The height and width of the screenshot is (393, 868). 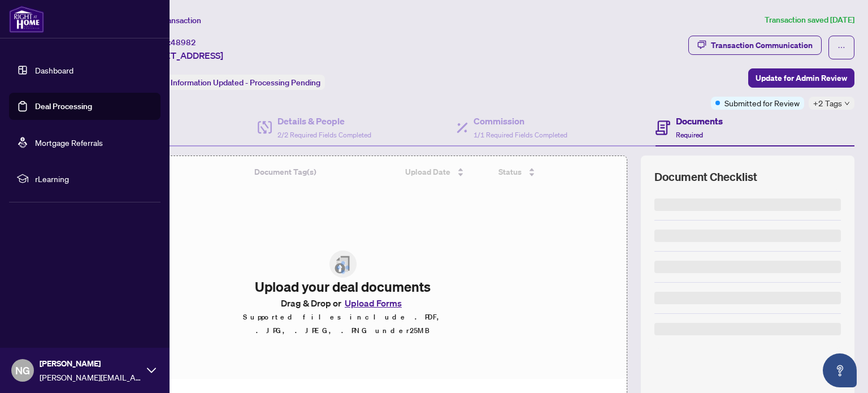 What do you see at coordinates (828, 103) in the screenshot?
I see `span: +2 Tags` at bounding box center [828, 103].